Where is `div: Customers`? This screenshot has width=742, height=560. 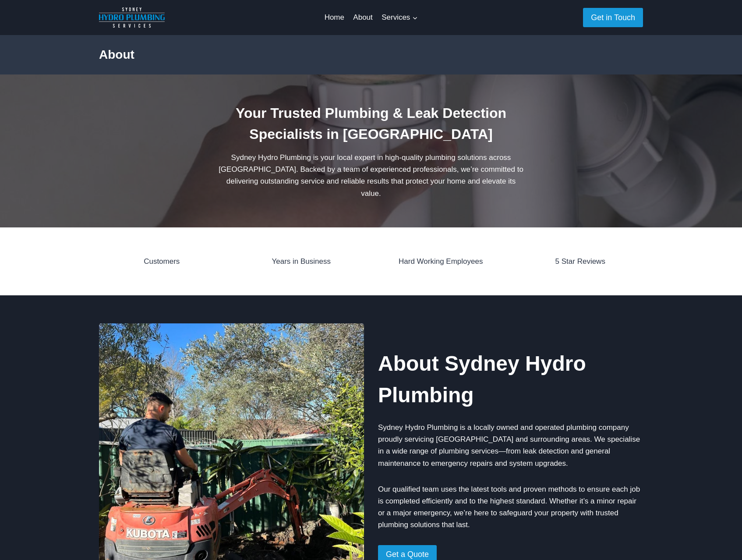
div: Customers is located at coordinates (161, 261).